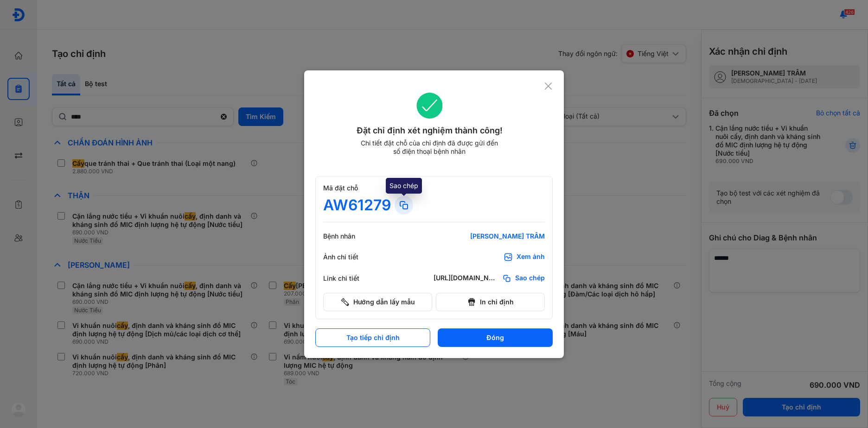  Describe the element at coordinates (434, 188) in the screenshot. I see `div: Mã đặt chỗ` at that location.